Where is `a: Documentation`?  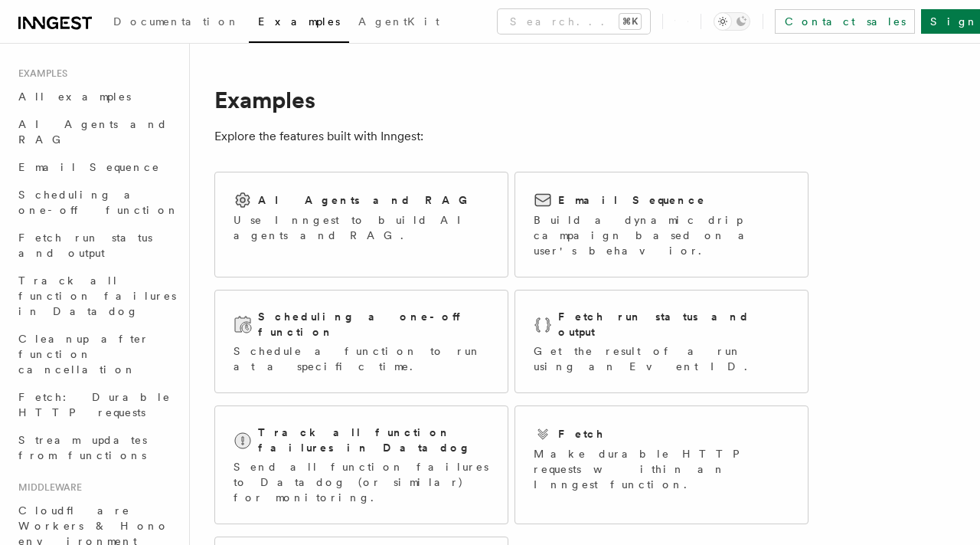
a: Documentation is located at coordinates (176, 23).